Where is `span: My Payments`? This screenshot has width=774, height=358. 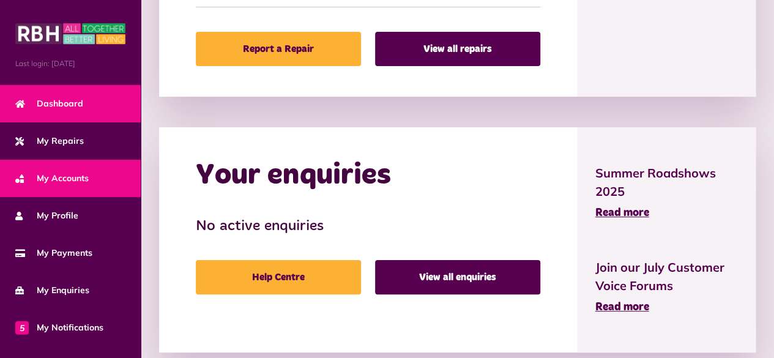
span: My Payments is located at coordinates (54, 253).